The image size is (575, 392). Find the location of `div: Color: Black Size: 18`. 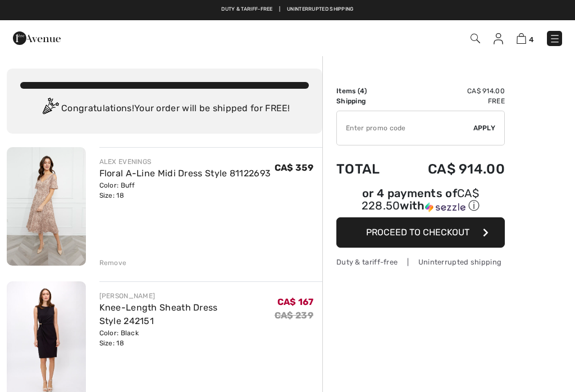

div: Color: Black Size: 18 is located at coordinates (187, 338).